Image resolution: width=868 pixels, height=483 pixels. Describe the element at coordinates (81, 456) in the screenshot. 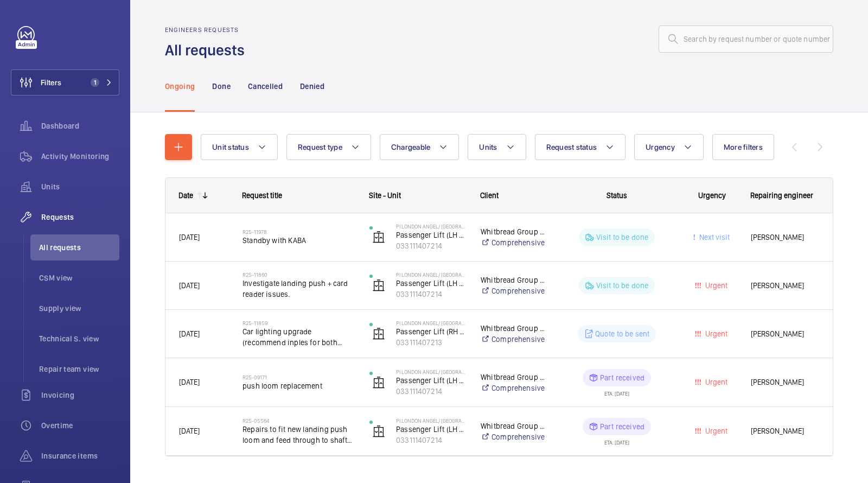

I see `span: Insurance items` at that location.